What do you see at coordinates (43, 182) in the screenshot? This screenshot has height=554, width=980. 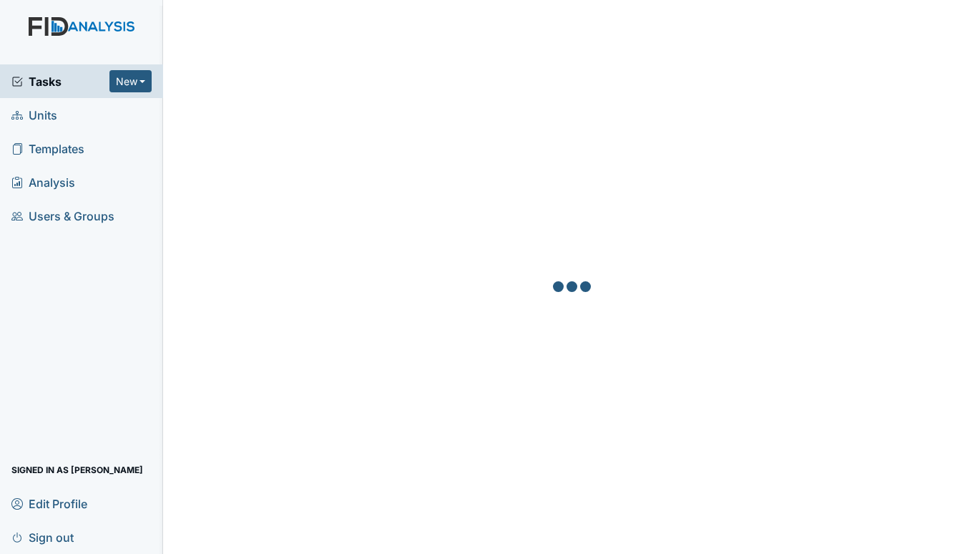 I see `span: Analysis` at bounding box center [43, 182].